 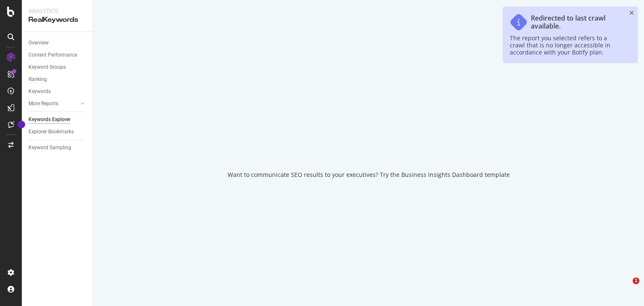 What do you see at coordinates (53, 103) in the screenshot?
I see `a: More Reports` at bounding box center [53, 103].